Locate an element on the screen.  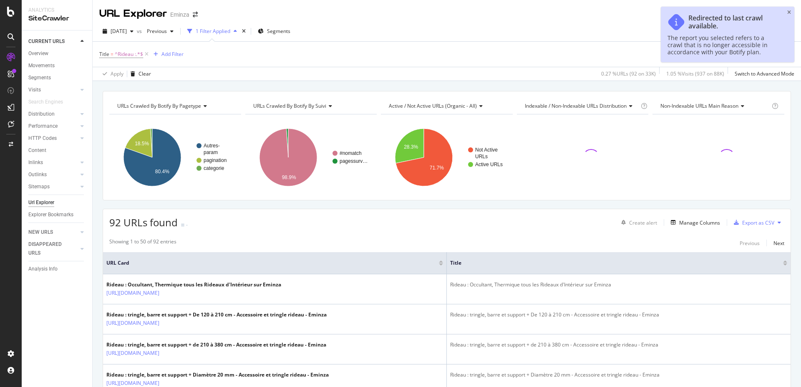
a: Inlinks is located at coordinates (53, 162).